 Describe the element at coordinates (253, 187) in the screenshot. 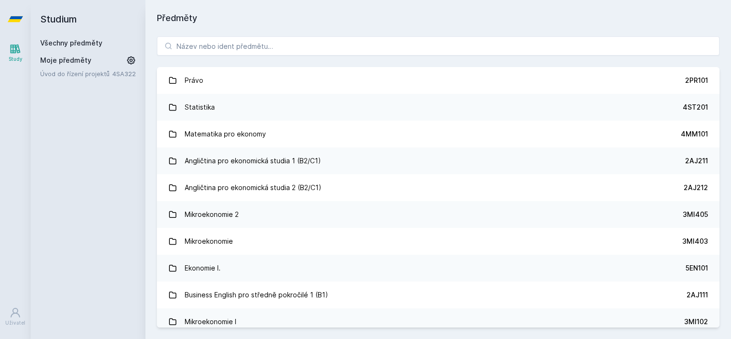

I see `div: Angličtina pro ekonomická studia 2 (B2/C1)` at that location.